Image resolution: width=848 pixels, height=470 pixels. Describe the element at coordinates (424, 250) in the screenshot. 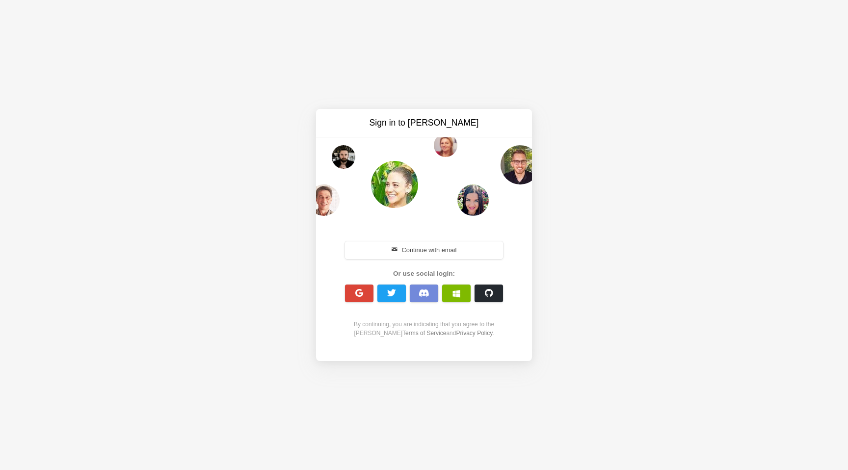

I see `button: Continue with email` at that location.